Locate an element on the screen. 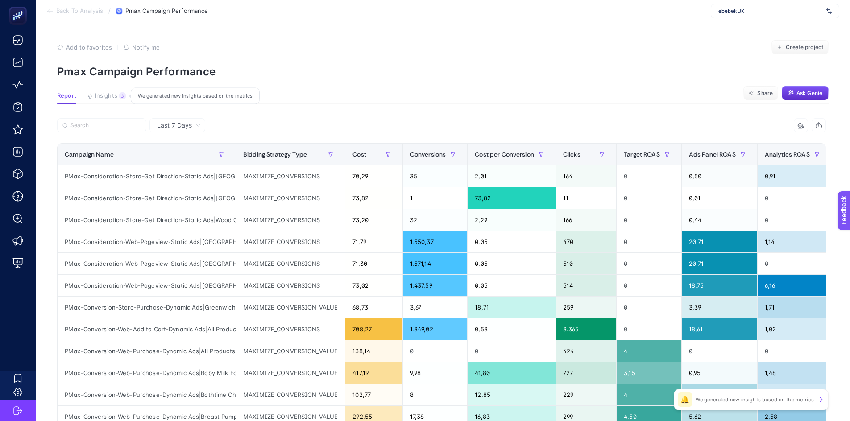 This screenshot has width=850, height=421. span: Target ROAS is located at coordinates (641, 154).